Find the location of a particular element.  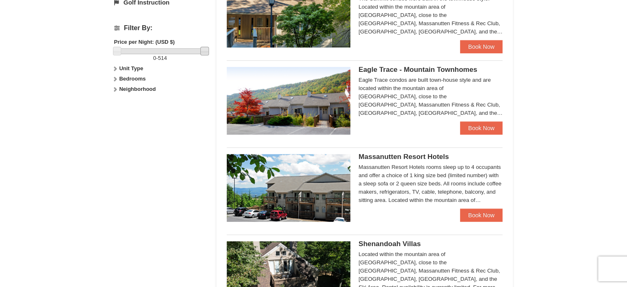

strong: Unit Type is located at coordinates (131, 68).